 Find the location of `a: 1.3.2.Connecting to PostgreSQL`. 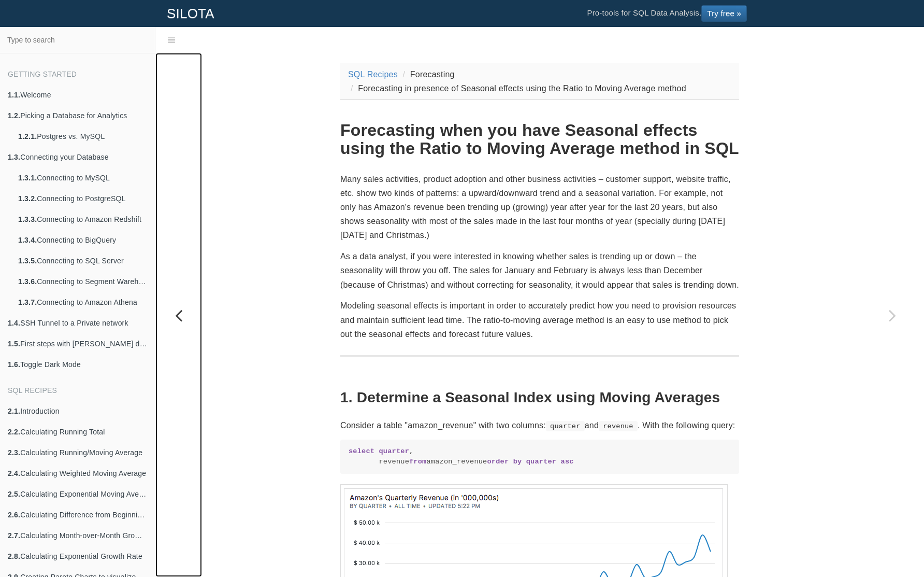

a: 1.3.2.Connecting to PostgreSQL is located at coordinates (83, 198).